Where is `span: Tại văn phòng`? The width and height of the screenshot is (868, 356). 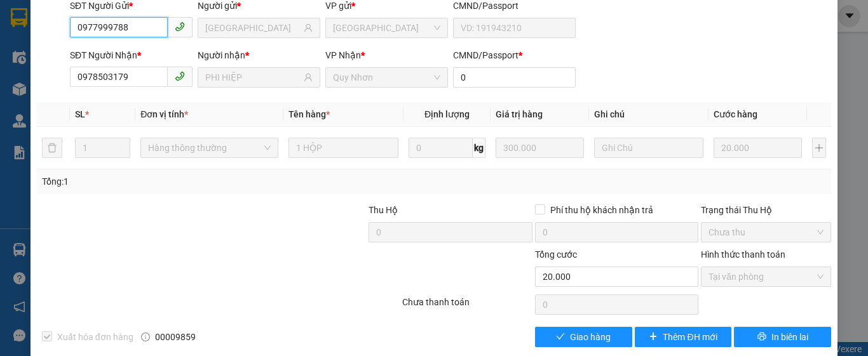 span: Tại văn phòng is located at coordinates (766, 277).